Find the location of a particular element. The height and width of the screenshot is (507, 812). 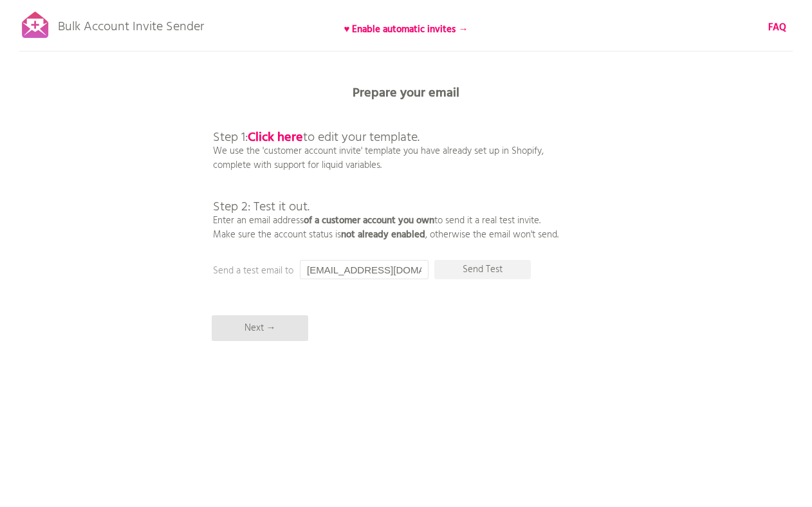

b: Prepare your email is located at coordinates (406, 93).